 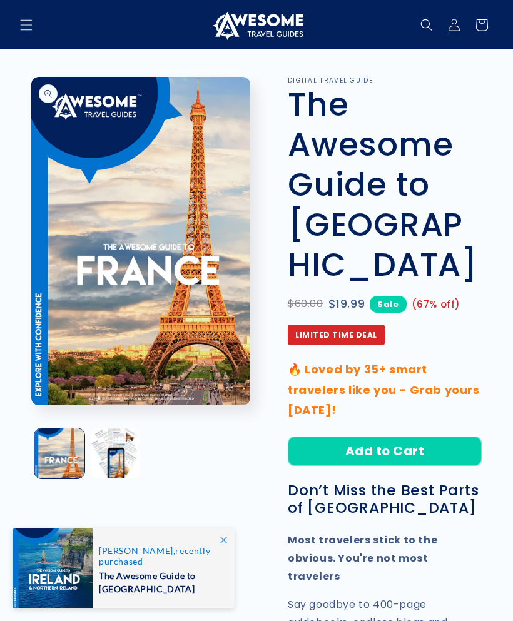 What do you see at coordinates (256, 25) in the screenshot?
I see `img: Awesome Travel Guides` at bounding box center [256, 25].